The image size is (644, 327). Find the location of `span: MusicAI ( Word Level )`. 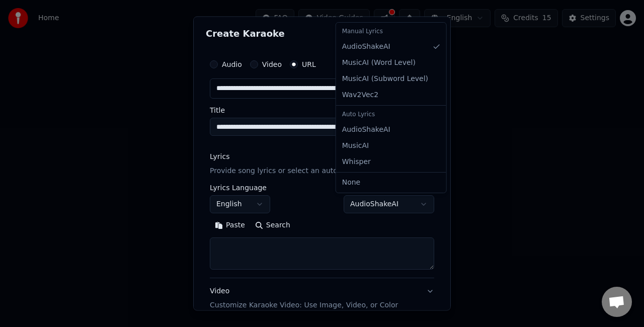

span: MusicAI ( Word Level ) is located at coordinates (379, 63).